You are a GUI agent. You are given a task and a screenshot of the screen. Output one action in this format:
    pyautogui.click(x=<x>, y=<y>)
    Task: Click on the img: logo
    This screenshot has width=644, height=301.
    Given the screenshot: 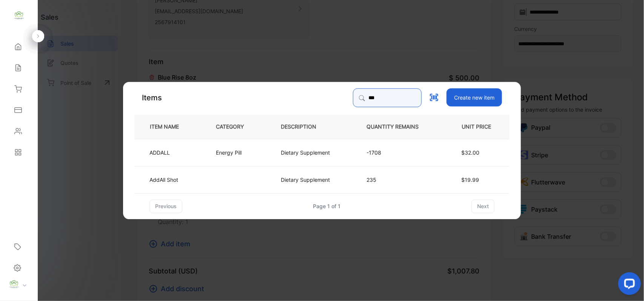 What is the action you would take?
    pyautogui.click(x=19, y=15)
    